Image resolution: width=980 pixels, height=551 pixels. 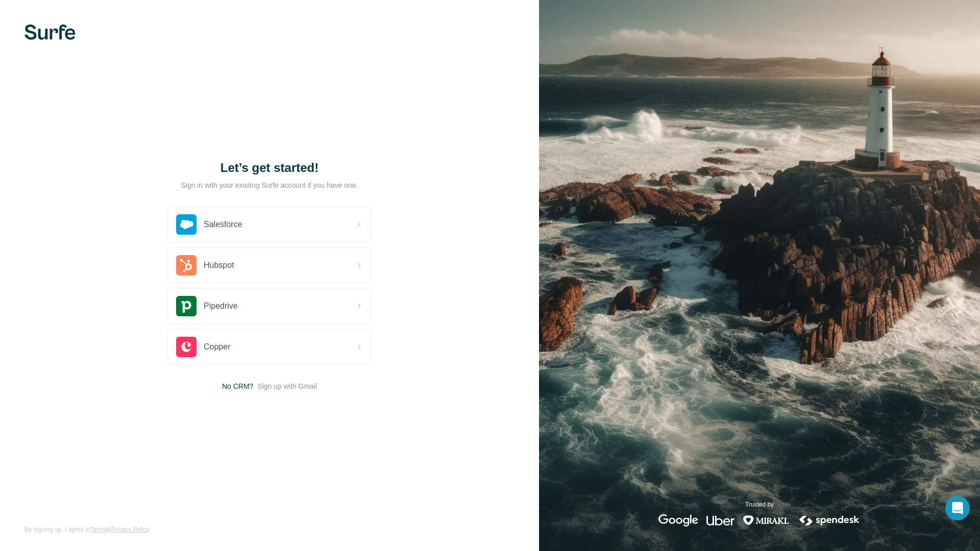 What do you see at coordinates (186, 225) in the screenshot?
I see `img: salesforce's logo` at bounding box center [186, 225].